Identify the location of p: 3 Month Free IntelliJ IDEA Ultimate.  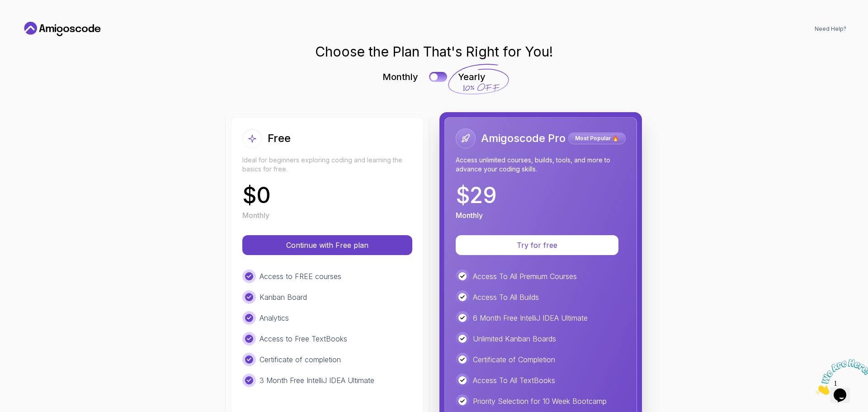
(317, 380).